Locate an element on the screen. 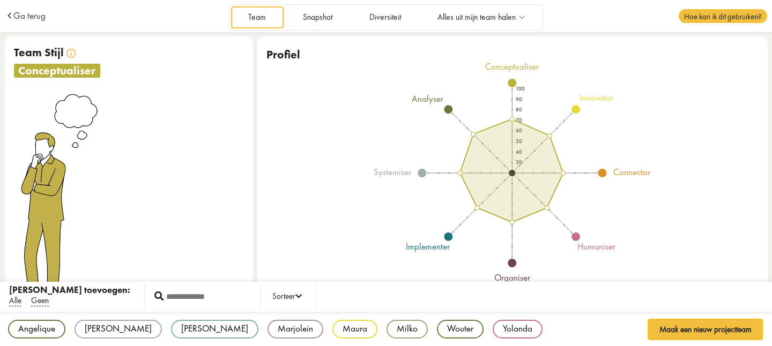 Image resolution: width=772 pixels, height=346 pixels. span: Hoe kan ik dit gebruiken? is located at coordinates (723, 16).